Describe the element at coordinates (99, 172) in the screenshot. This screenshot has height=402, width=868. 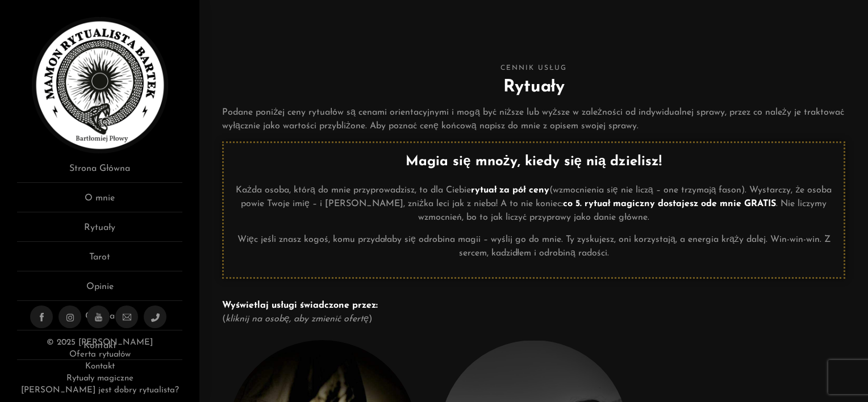
I see `a: Strona Główna` at that location.